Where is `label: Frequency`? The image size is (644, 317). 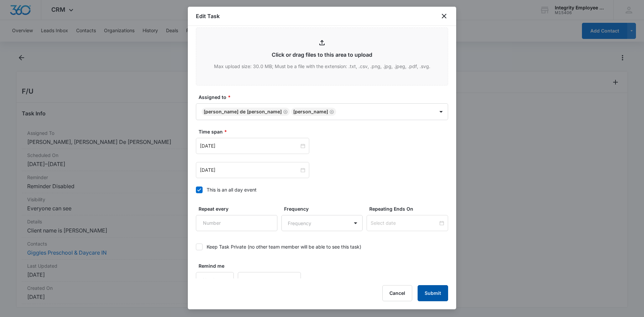
label: Frequency is located at coordinates (325, 209).